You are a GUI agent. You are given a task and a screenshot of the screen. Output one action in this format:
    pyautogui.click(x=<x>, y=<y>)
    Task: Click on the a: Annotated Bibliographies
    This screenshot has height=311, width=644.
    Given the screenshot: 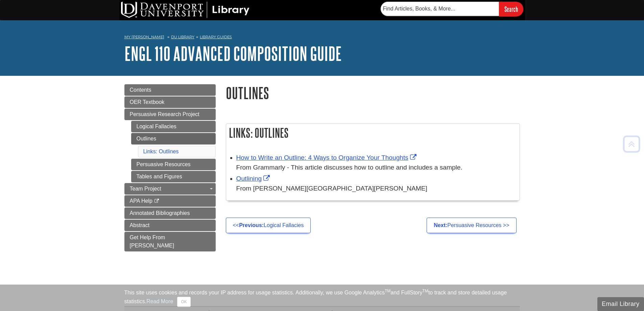 What is the action you would take?
    pyautogui.click(x=170, y=213)
    